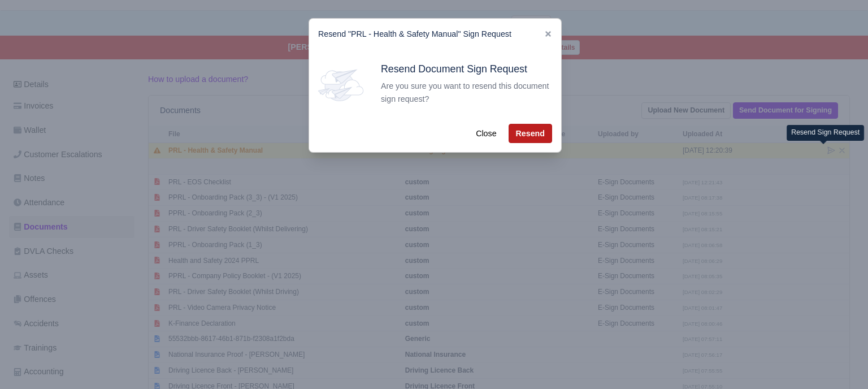 Image resolution: width=868 pixels, height=389 pixels. Describe the element at coordinates (466, 92) in the screenshot. I see `div: Are you sure you want to resend this document sign request?` at that location.